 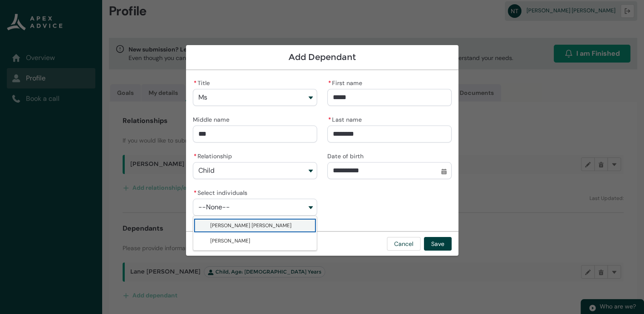 I want to click on label: Date of birth, so click(x=347, y=155).